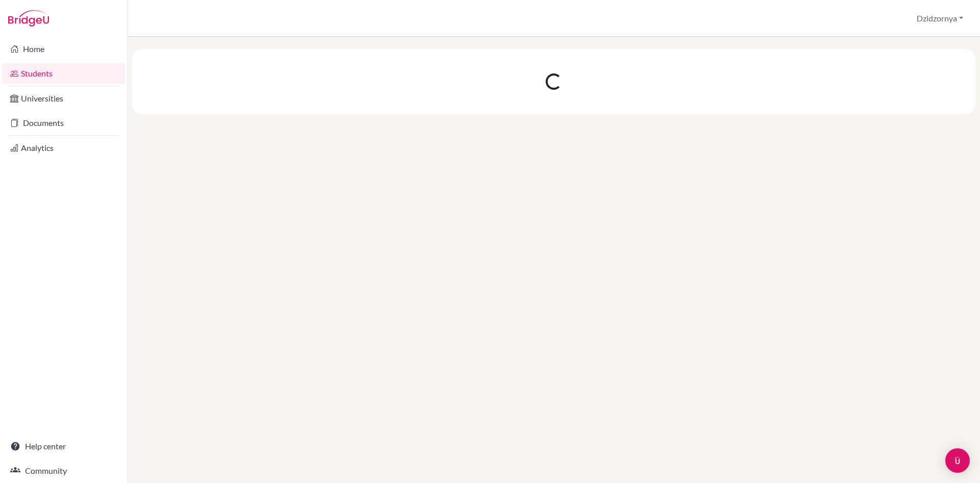 Image resolution: width=980 pixels, height=483 pixels. I want to click on a: Documents, so click(63, 123).